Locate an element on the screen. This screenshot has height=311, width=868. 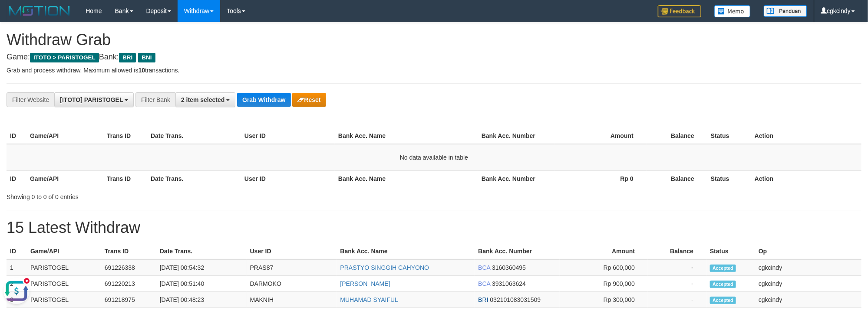
span: Copy 3931063624 to clipboard is located at coordinates (509, 284).